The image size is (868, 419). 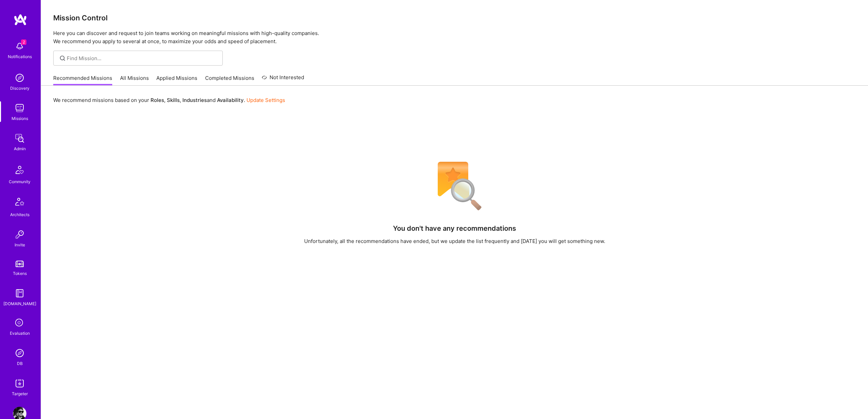 I want to click on img: Admin Search, so click(x=20, y=353).